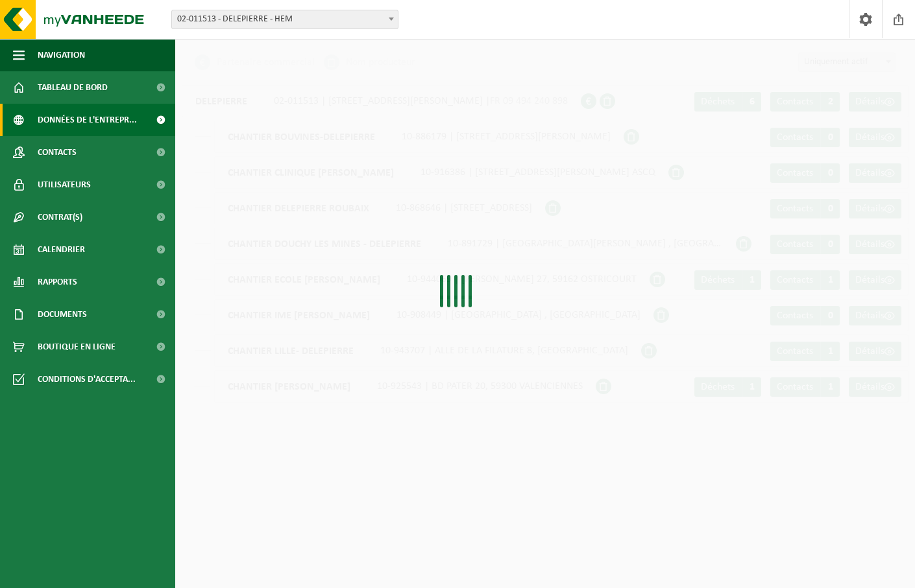 The image size is (915, 588). What do you see at coordinates (301, 137) in the screenshot?
I see `span: CHANTIER BOUVINES-DELEPIERRE` at bounding box center [301, 137].